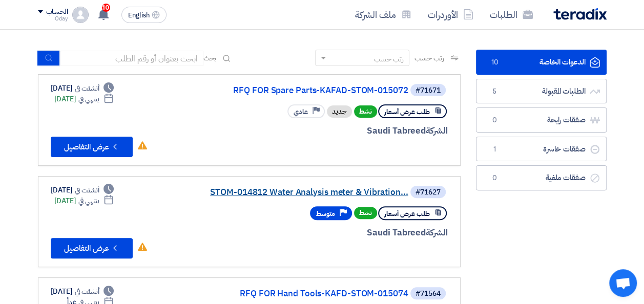 This screenshot has width=644, height=304. Describe the element at coordinates (306, 192) in the screenshot. I see `a: STOM-014812 Water Analysis meter & Vibration...` at that location.